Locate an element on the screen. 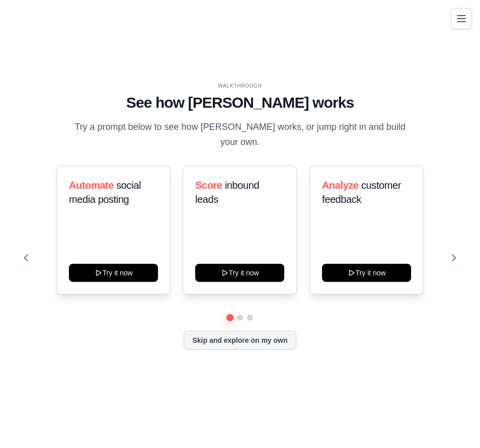 This screenshot has height=448, width=480. div: Chat Widget is located at coordinates (454, 424).